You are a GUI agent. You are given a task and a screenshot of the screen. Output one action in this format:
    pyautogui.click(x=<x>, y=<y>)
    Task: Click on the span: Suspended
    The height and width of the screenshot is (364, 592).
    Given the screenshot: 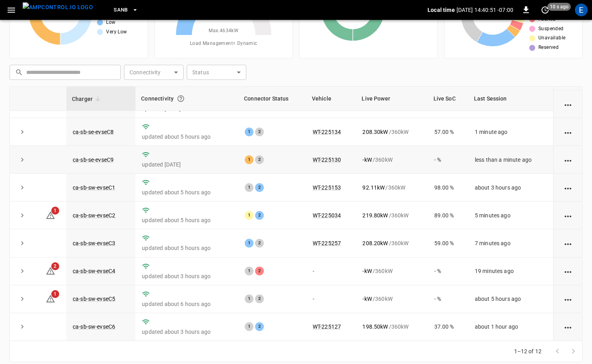 What is the action you would take?
    pyautogui.click(x=551, y=29)
    